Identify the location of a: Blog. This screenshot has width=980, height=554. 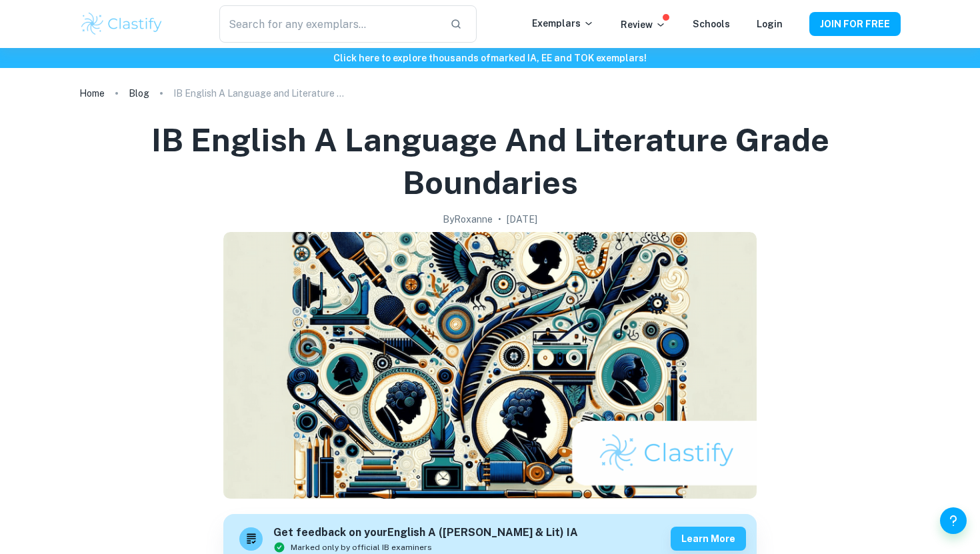
(138, 93).